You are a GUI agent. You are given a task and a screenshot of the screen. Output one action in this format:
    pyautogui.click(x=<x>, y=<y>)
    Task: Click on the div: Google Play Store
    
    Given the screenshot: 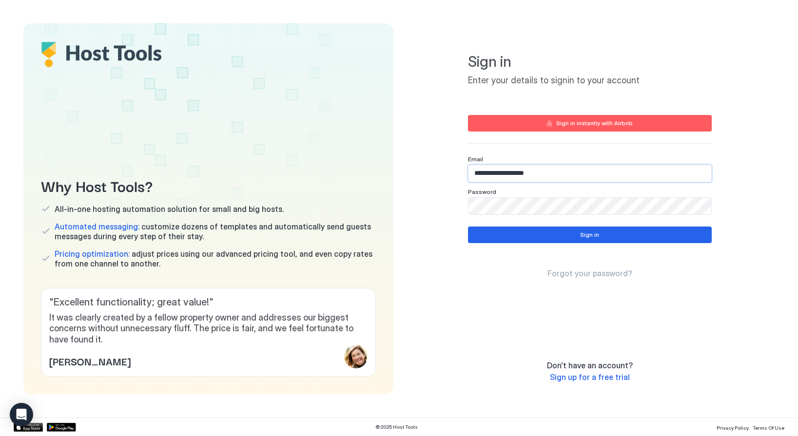 What is the action you would take?
    pyautogui.click(x=61, y=427)
    